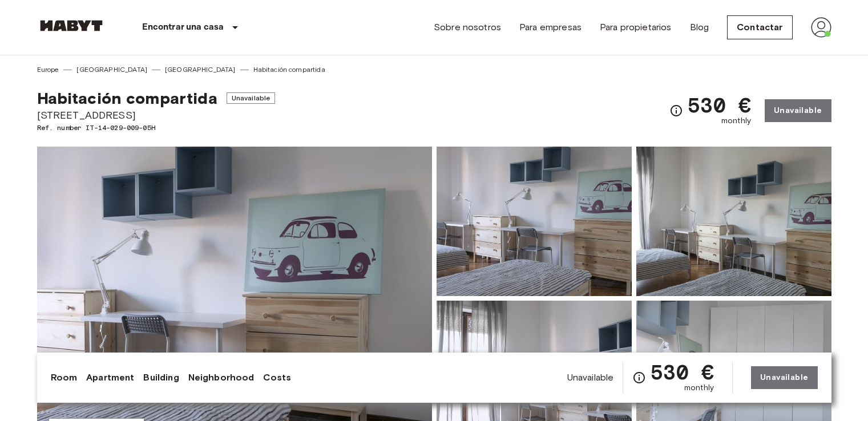 The width and height of the screenshot is (868, 421). Describe the element at coordinates (277, 377) in the screenshot. I see `a: Costs` at that location.